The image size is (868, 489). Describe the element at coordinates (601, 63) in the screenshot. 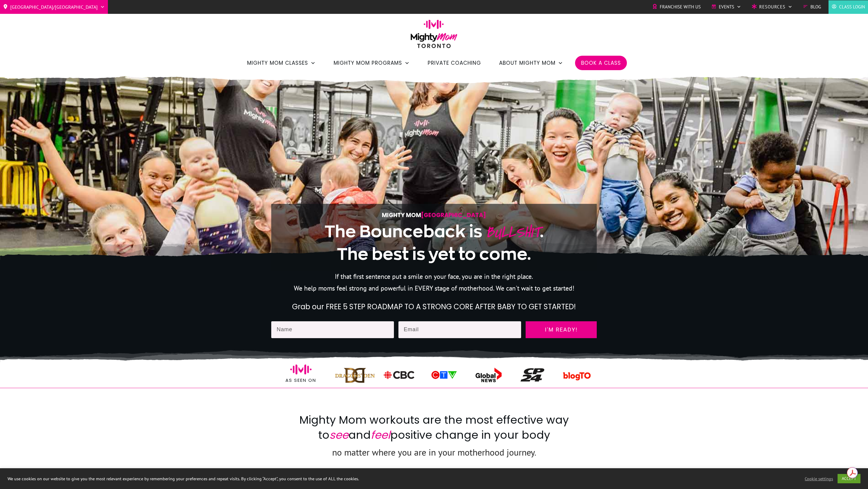

I see `a: Book a Class` at that location.